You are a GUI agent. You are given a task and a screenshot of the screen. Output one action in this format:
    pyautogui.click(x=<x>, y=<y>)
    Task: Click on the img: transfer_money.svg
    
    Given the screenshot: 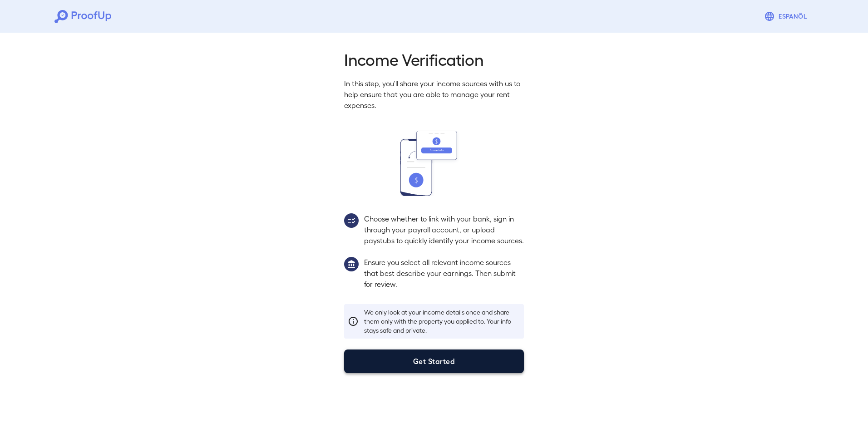 What is the action you would take?
    pyautogui.click(x=434, y=163)
    